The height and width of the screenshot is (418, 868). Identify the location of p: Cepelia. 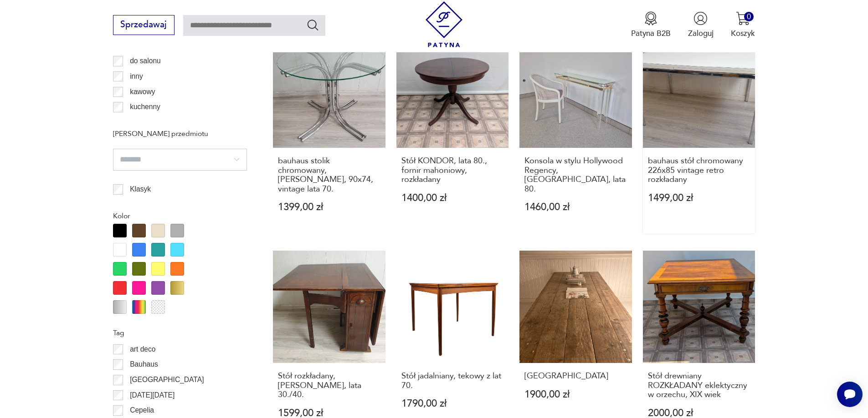
(142, 410).